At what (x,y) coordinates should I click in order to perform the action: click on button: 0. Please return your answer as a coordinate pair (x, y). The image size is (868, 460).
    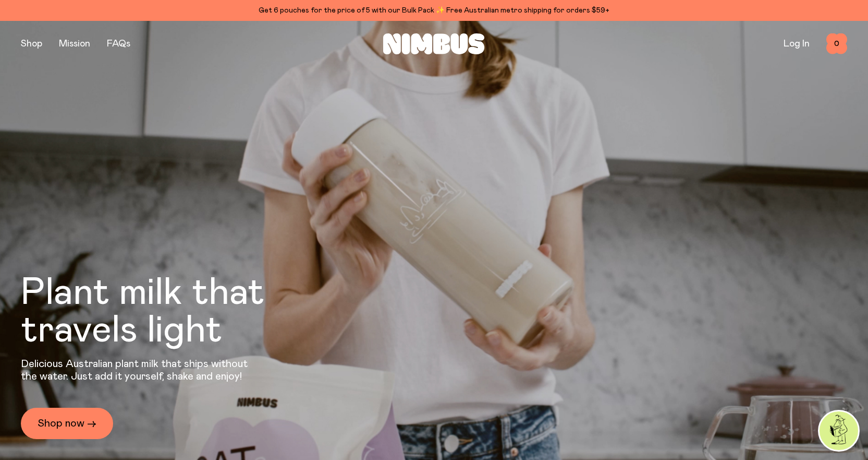
    Looking at the image, I should click on (837, 44).